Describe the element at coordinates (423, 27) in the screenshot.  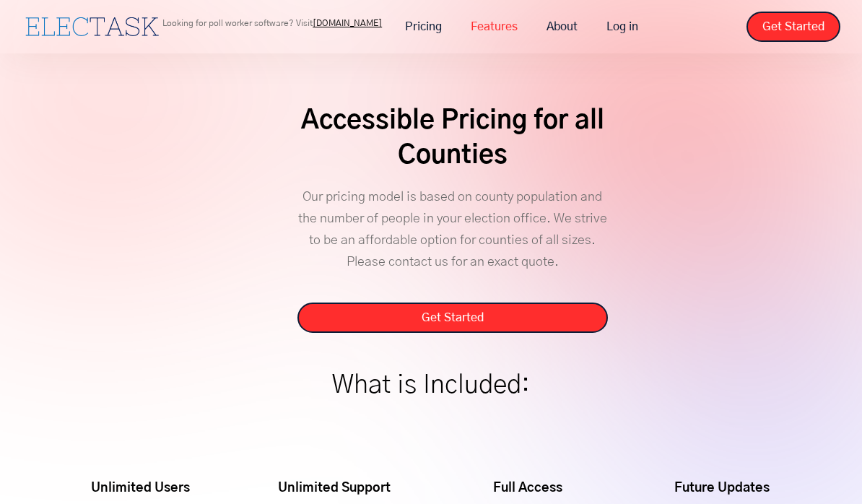
I see `a: Pricing` at that location.